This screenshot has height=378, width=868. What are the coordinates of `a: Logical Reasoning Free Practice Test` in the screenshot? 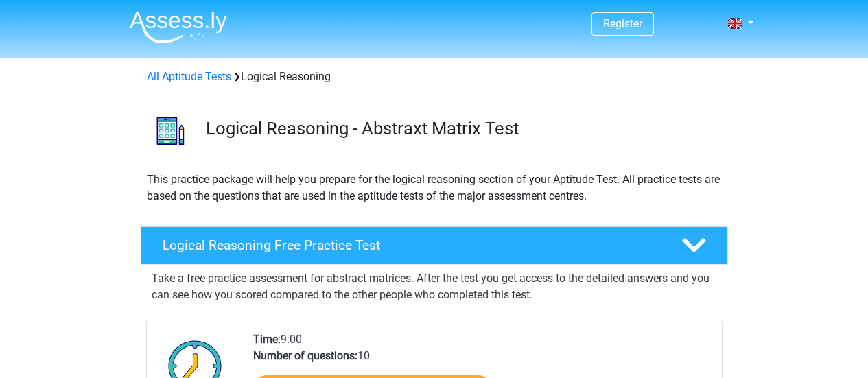 It's located at (434, 246).